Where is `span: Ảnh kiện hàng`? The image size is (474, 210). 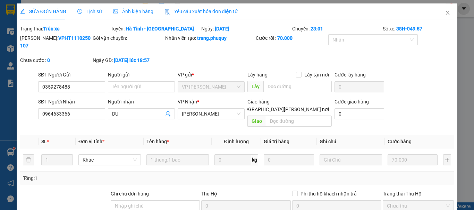
span: Ảnh kiện hàng is located at coordinates (133, 11).